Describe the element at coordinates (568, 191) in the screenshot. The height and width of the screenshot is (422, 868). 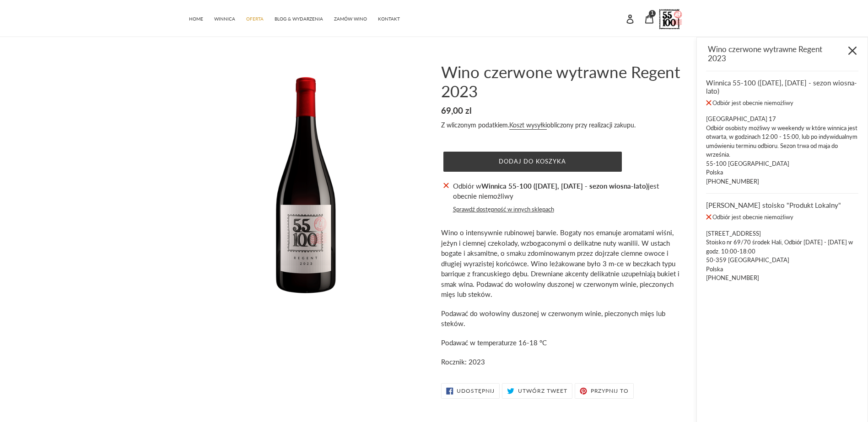
I see `p: Odbiór w jest obecnie niemożliwy` at that location.